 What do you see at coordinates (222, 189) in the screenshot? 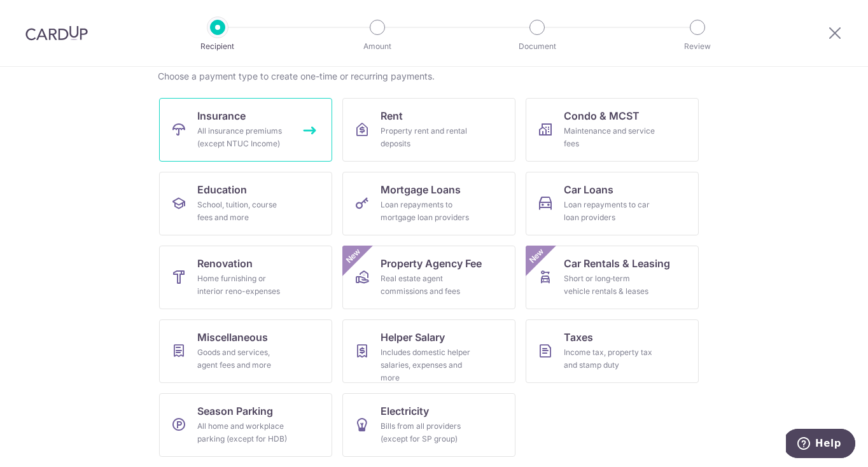
I see `span: Education` at bounding box center [222, 189].